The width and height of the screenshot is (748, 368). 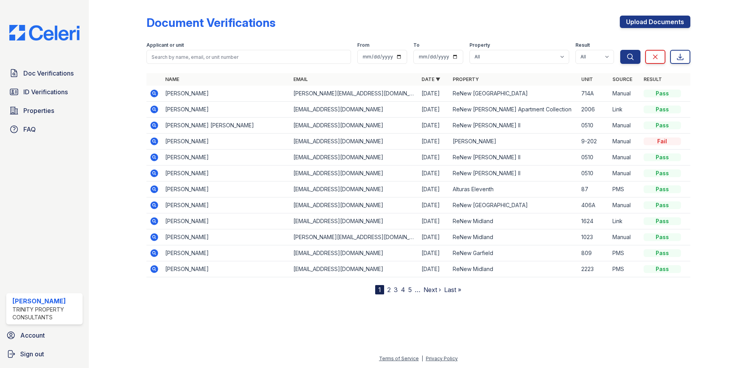 I want to click on td: 1624, so click(x=594, y=221).